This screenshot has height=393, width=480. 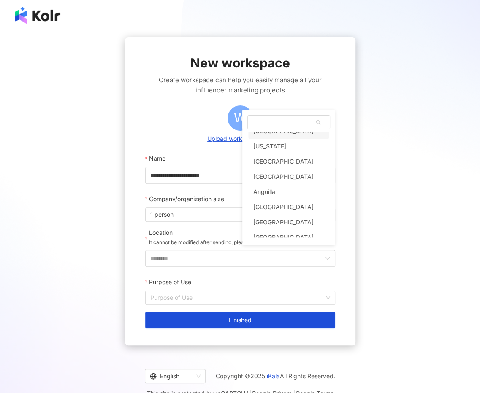 I want to click on label: Company/organization size, so click(x=187, y=199).